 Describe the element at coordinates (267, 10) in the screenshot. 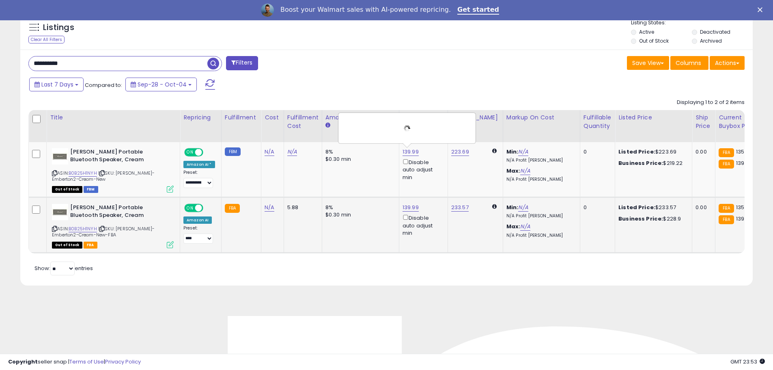

I see `img: Profile image for Adrian` at that location.